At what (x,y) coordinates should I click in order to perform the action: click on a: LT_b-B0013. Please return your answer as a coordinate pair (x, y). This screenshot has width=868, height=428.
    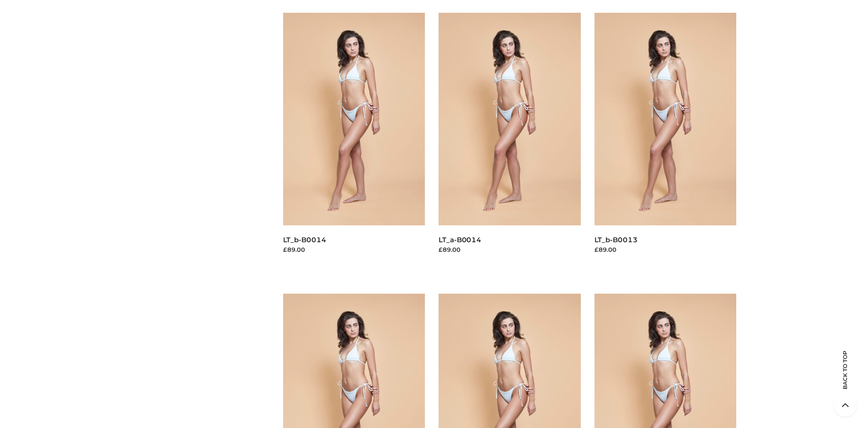
    Looking at the image, I should click on (616, 239).